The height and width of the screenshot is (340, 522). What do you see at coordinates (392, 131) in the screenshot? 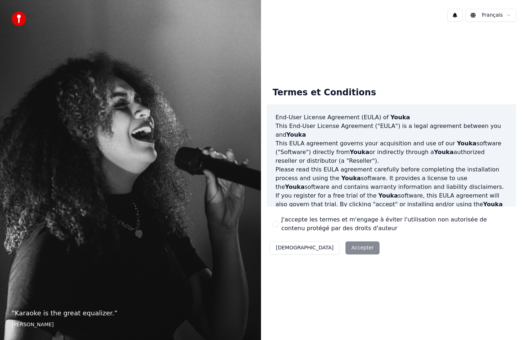
I see `p: This End-User License Agreement ("EULA") is a legal agreement between you and` at bounding box center [392, 131].